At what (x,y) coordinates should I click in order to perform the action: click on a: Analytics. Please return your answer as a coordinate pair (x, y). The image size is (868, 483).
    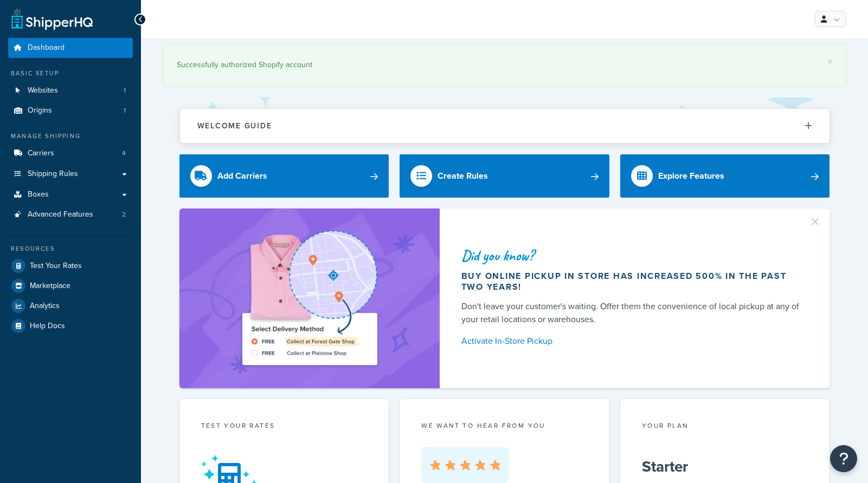
    Looking at the image, I should click on (71, 306).